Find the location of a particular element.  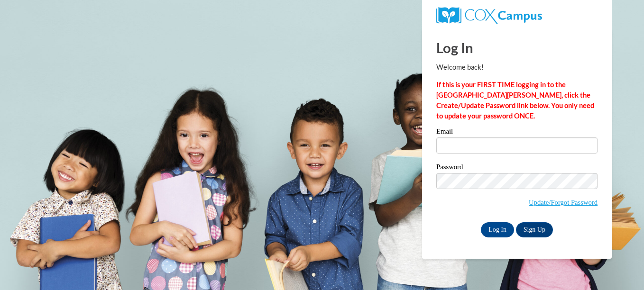

a: COX Campus is located at coordinates (489, 15).